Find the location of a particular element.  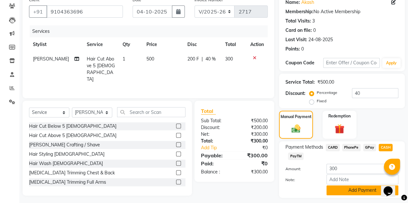

th: Total is located at coordinates (233, 44).